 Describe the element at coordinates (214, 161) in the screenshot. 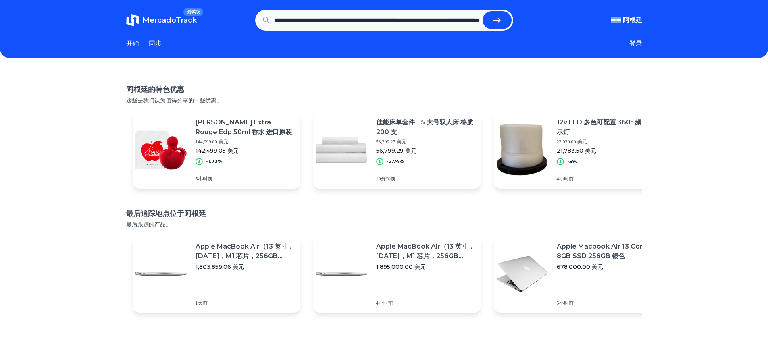

I see `font: -1.72%` at that location.